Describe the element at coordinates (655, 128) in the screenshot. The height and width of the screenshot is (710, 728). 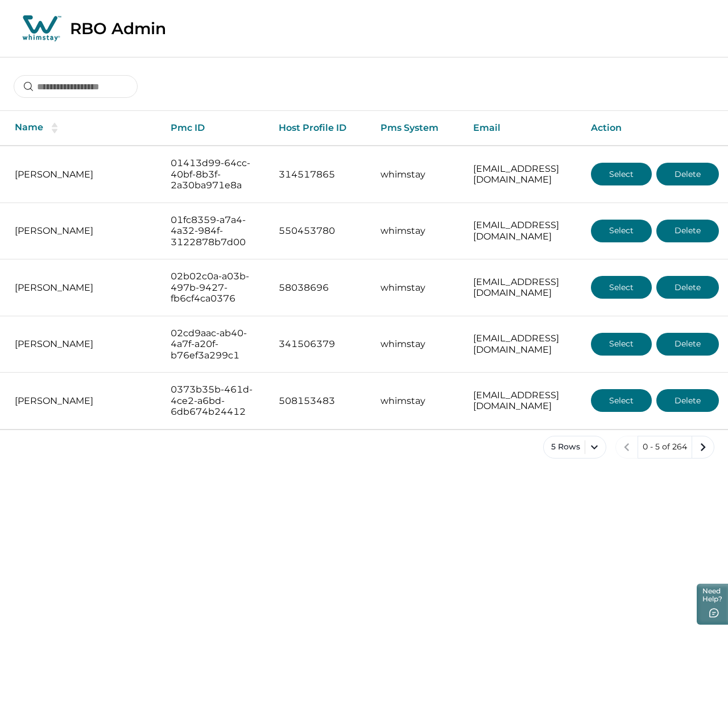
I see `th: Action` at that location.